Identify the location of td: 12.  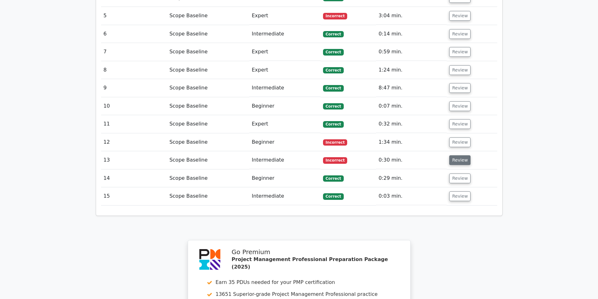
(134, 142).